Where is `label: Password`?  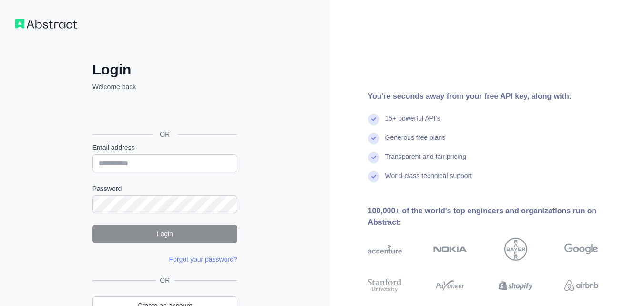 label: Password is located at coordinates (165, 188).